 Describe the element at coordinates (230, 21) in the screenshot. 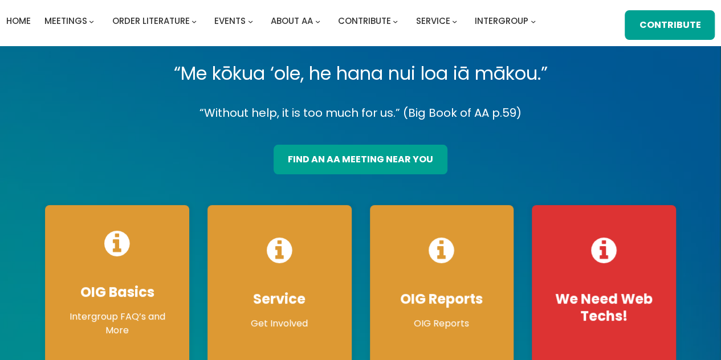

I see `span: Events` at that location.